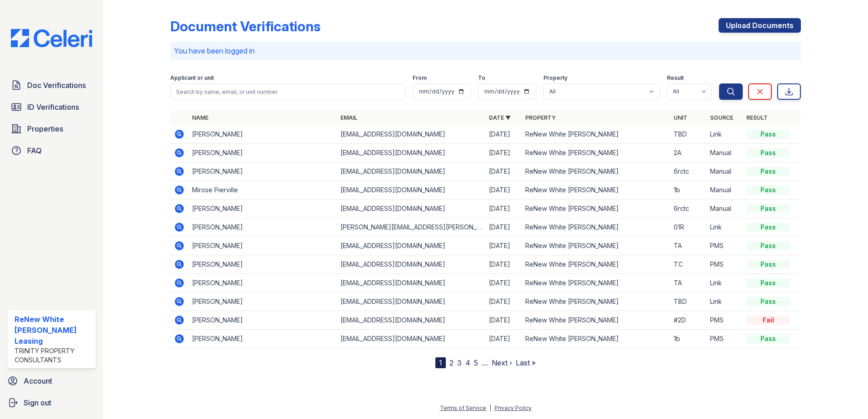 Image resolution: width=868 pixels, height=419 pixels. Describe the element at coordinates (675, 78) in the screenshot. I see `label: Result` at that location.